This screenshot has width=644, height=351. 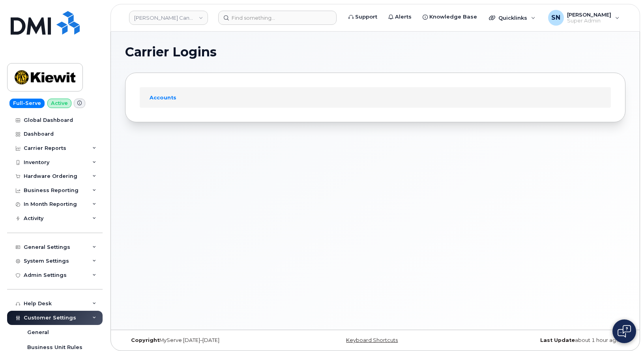 I want to click on span: Carrier Logins, so click(x=171, y=52).